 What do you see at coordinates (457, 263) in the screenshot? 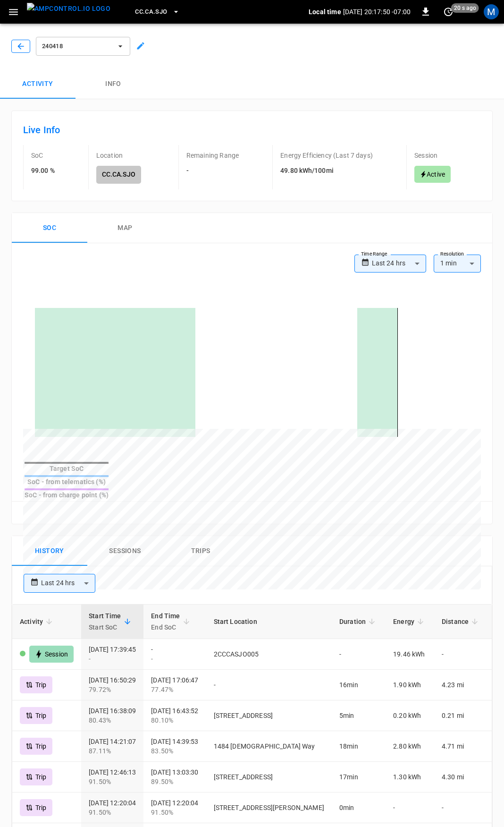
I see `div: 1 min` at bounding box center [457, 263].